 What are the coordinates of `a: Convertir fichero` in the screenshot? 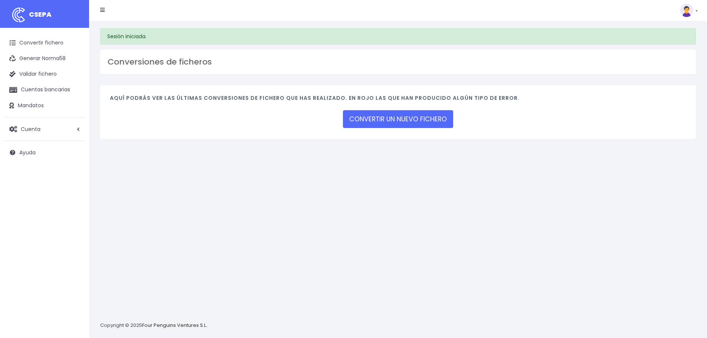 It's located at (45, 43).